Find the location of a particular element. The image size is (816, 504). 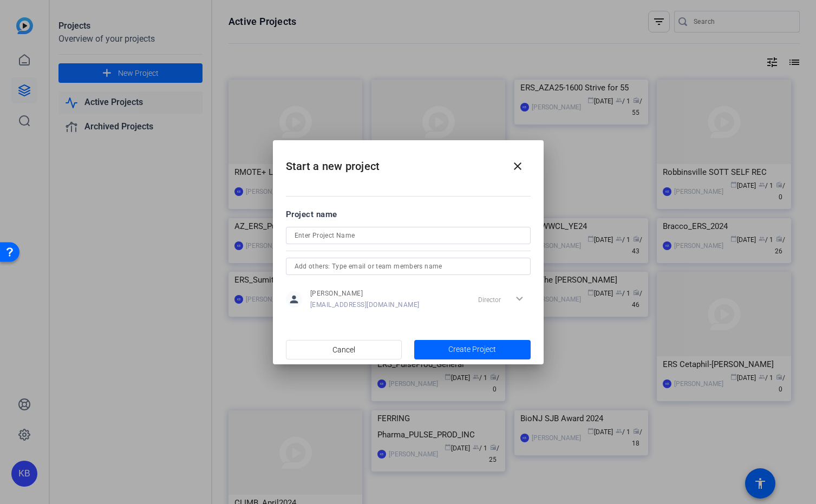

mat-icon: close is located at coordinates (517, 166).